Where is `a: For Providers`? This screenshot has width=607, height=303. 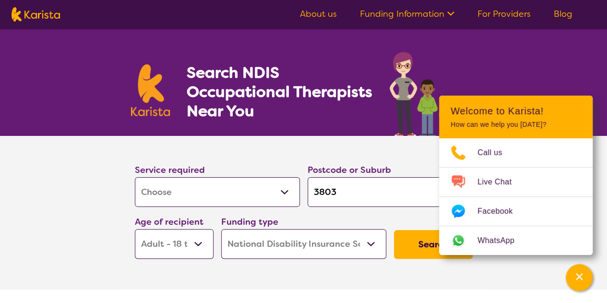
a: For Providers is located at coordinates (504, 14).